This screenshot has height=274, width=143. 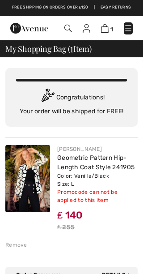 I want to click on a: 1ère Avenue, so click(x=29, y=28).